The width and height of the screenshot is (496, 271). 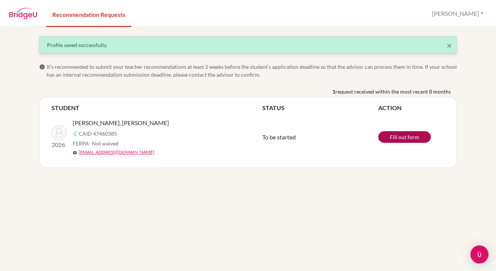 I want to click on span: FERPA, so click(x=96, y=143).